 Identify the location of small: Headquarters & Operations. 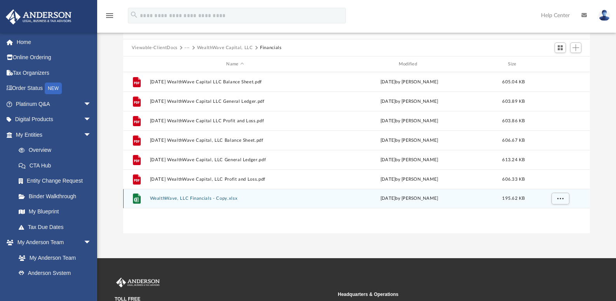
(447, 294).